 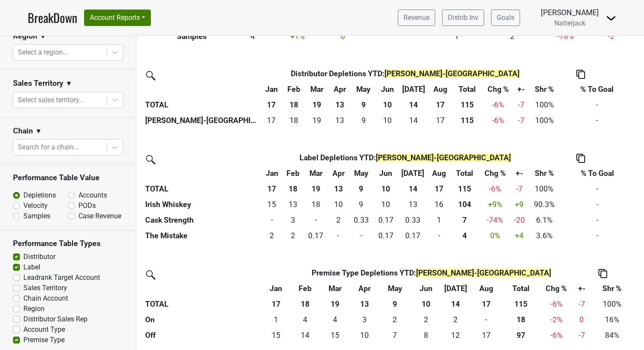 I want to click on th: 9, so click(x=395, y=304).